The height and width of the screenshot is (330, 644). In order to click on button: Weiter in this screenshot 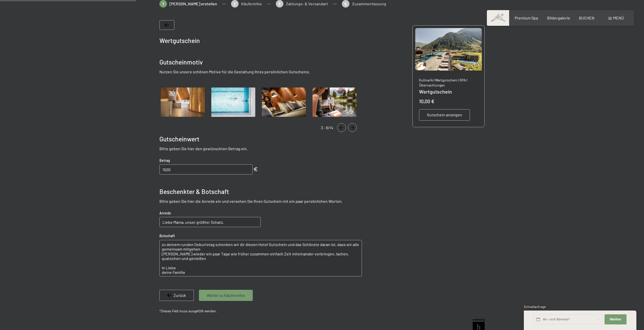, I will do `click(616, 319)`.